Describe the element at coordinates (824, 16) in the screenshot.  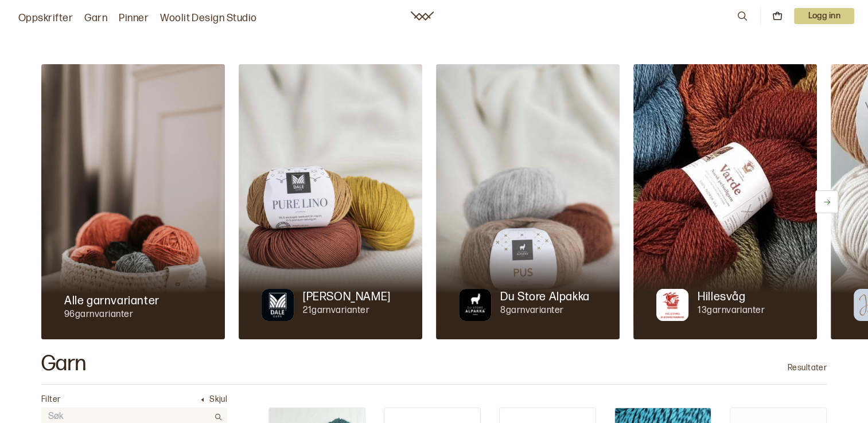
I see `button: User dropdown` at that location.